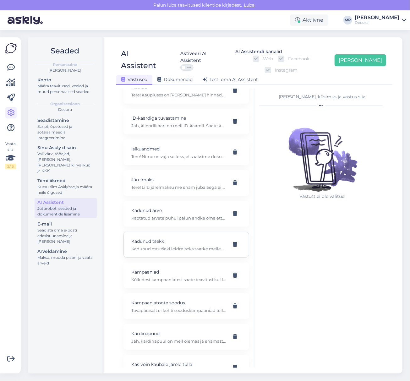 The width and height of the screenshot is (410, 381). What do you see at coordinates (186, 245) in the screenshot?
I see `div: Kadunud tsekkKadunud ostutšeki leidmiseks saatke meile palun infot juurde, millal oli ostukuupäev...` at bounding box center [186, 245].